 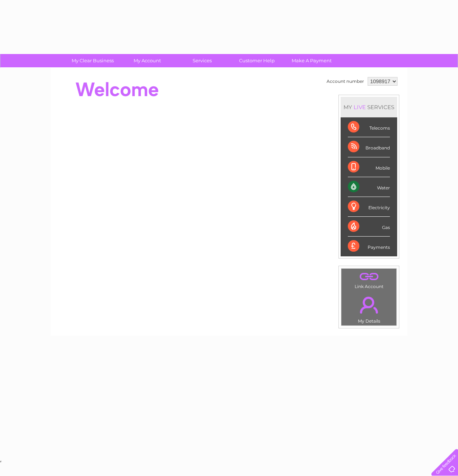 What do you see at coordinates (202, 61) in the screenshot?
I see `a: Services` at bounding box center [202, 61].